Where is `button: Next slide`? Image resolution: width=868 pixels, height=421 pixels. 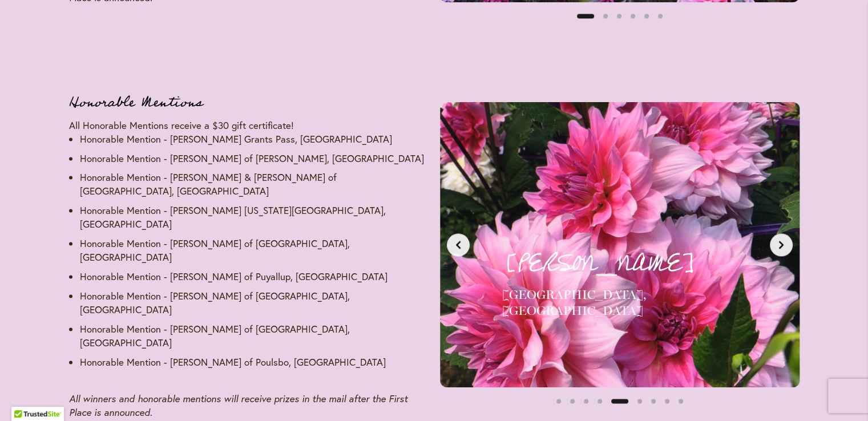
button: Next slide is located at coordinates (781, 245).